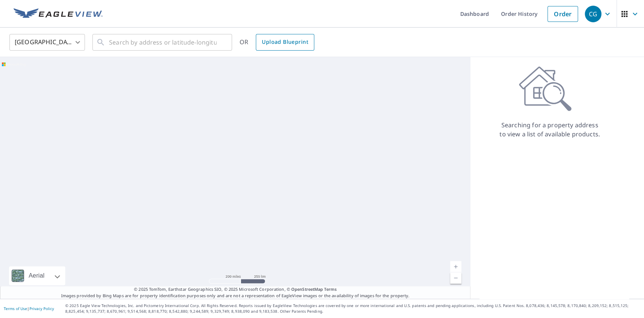 The image size is (644, 318). I want to click on div: OR, so click(277, 42).